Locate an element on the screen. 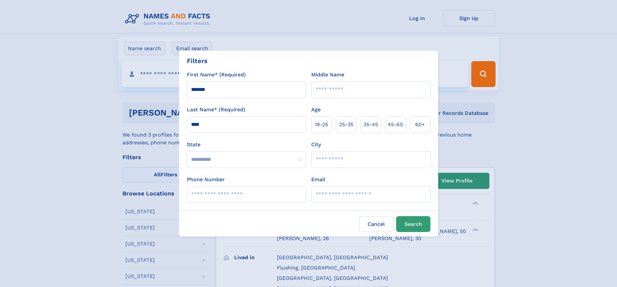 Image resolution: width=617 pixels, height=287 pixels. span: 45‑60 is located at coordinates (395, 125).